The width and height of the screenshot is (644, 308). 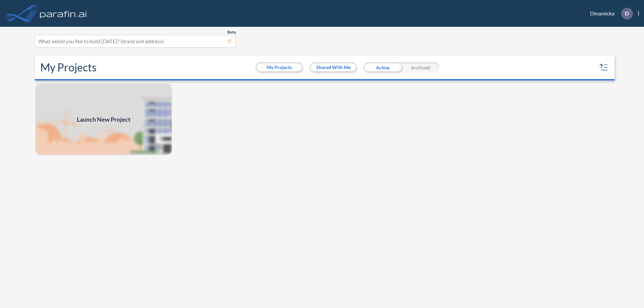 What do you see at coordinates (420, 67) in the screenshot?
I see `div: Archived` at bounding box center [420, 67].